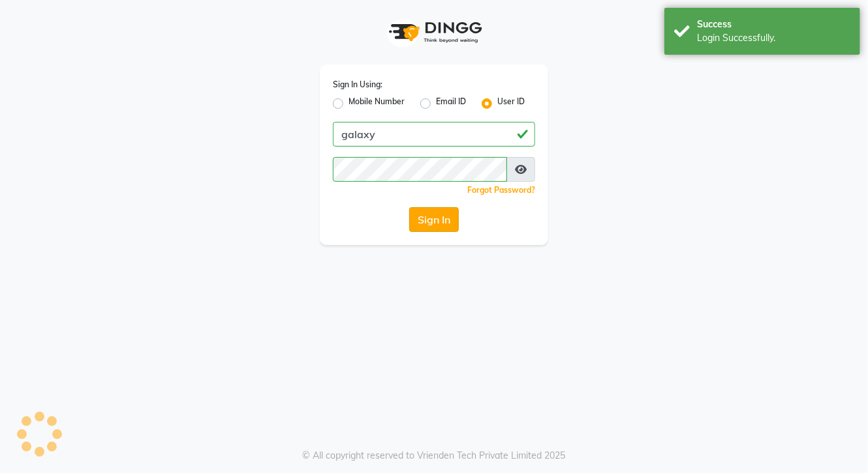 The height and width of the screenshot is (473, 868). I want to click on div: Success, so click(773, 24).